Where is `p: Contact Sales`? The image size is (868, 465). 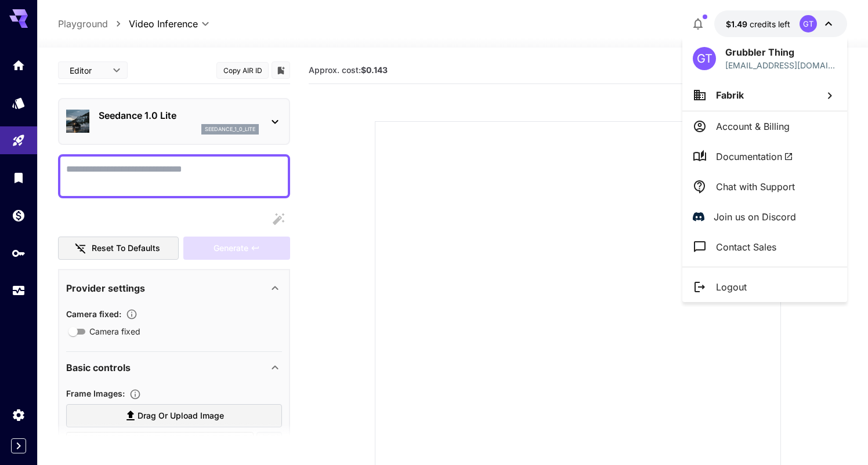
p: Contact Sales is located at coordinates (746, 247).